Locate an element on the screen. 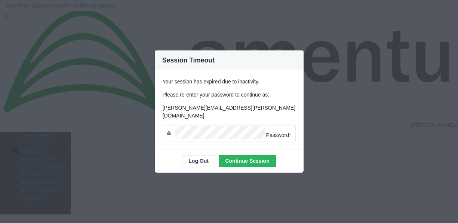 This screenshot has height=223, width=458. p: Please re-enter your password to continue as: is located at coordinates (229, 95).